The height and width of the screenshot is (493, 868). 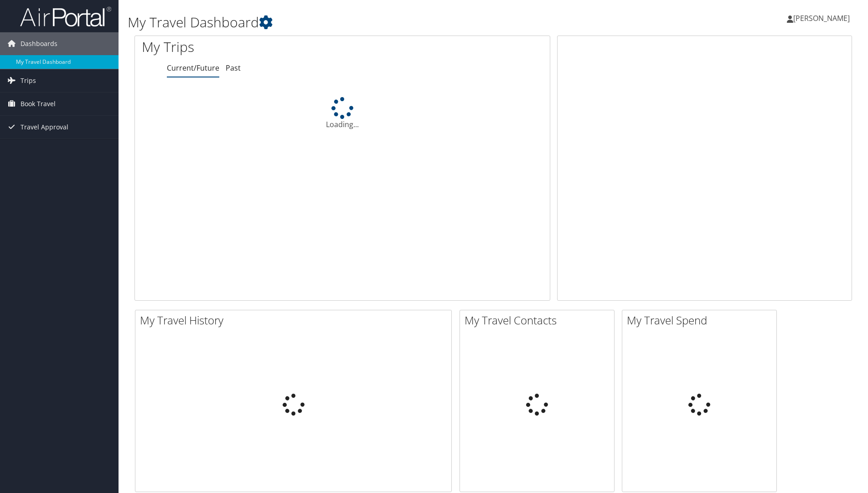 I want to click on a: Current/Future, so click(x=193, y=68).